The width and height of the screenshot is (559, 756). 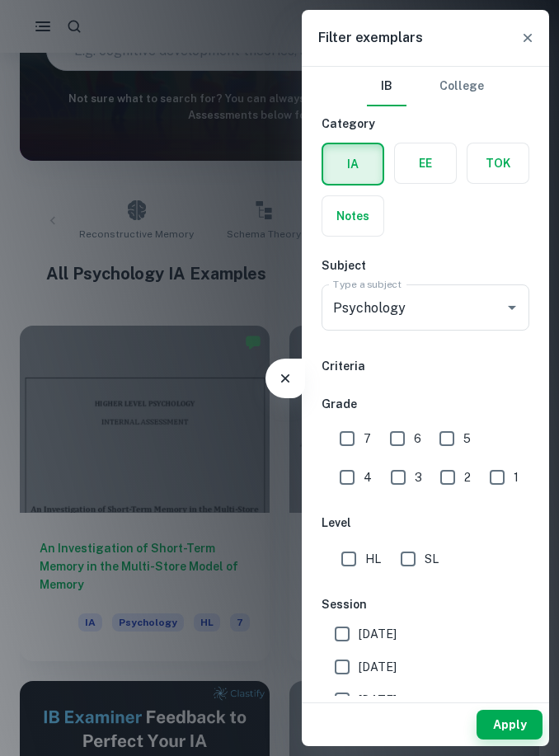 What do you see at coordinates (426, 87) in the screenshot?
I see `div: Filter type choice` at bounding box center [426, 87].